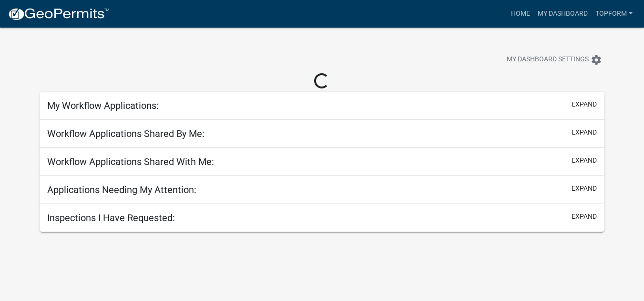 The image size is (644, 301). I want to click on button: My Dashboard Settingssettings, so click(554, 60).